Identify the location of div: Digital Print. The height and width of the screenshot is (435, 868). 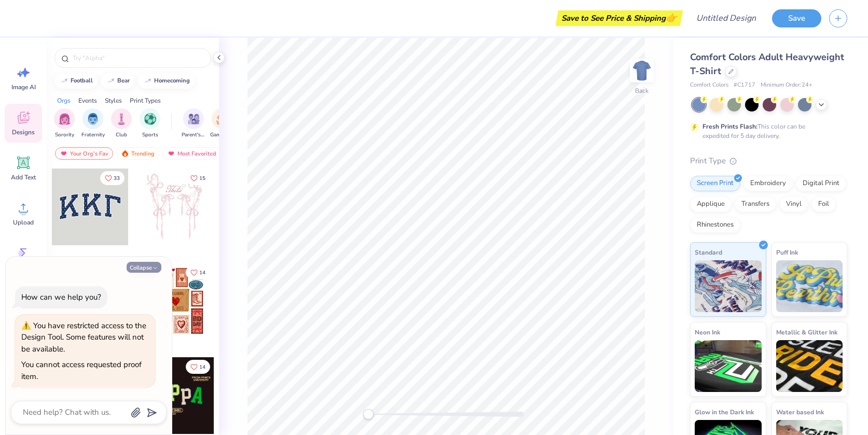
(821, 183).